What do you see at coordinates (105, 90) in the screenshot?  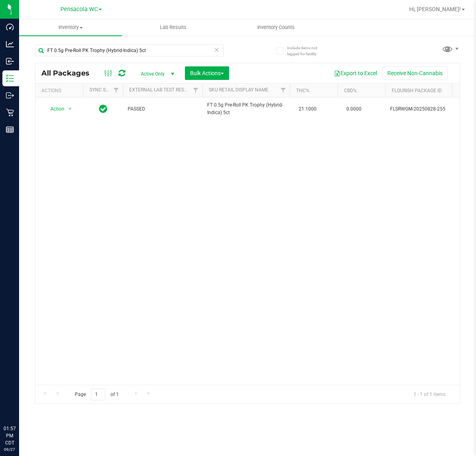 I see `a: Sync Status` at bounding box center [105, 90].